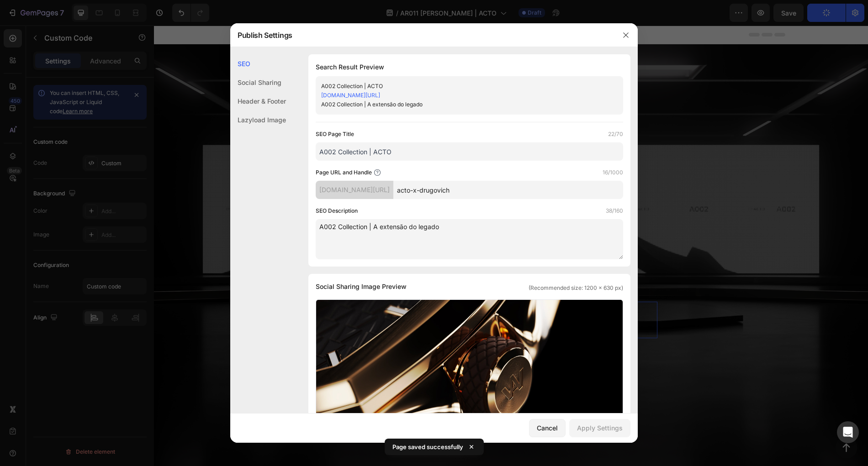 The height and width of the screenshot is (466, 868). I want to click on h2: A expansão do legado, so click(357, 262).